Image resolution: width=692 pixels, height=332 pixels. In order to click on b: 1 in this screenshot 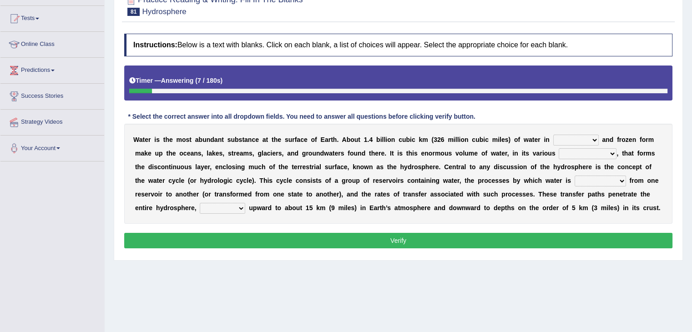, I will do `click(366, 140)`.